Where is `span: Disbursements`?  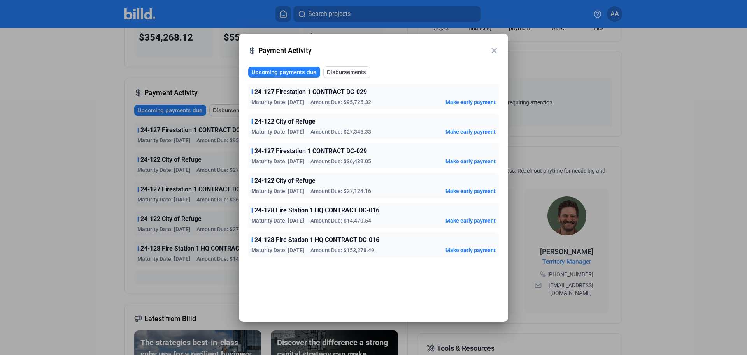 span: Disbursements is located at coordinates (346, 72).